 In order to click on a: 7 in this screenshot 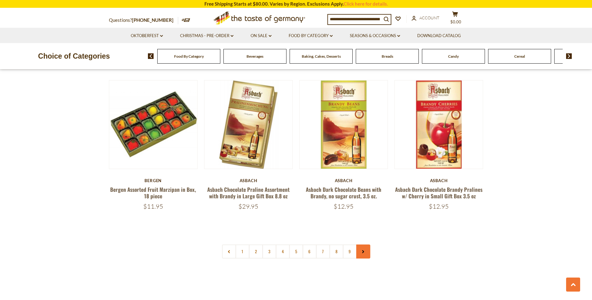, I will do `click(322, 251)`.